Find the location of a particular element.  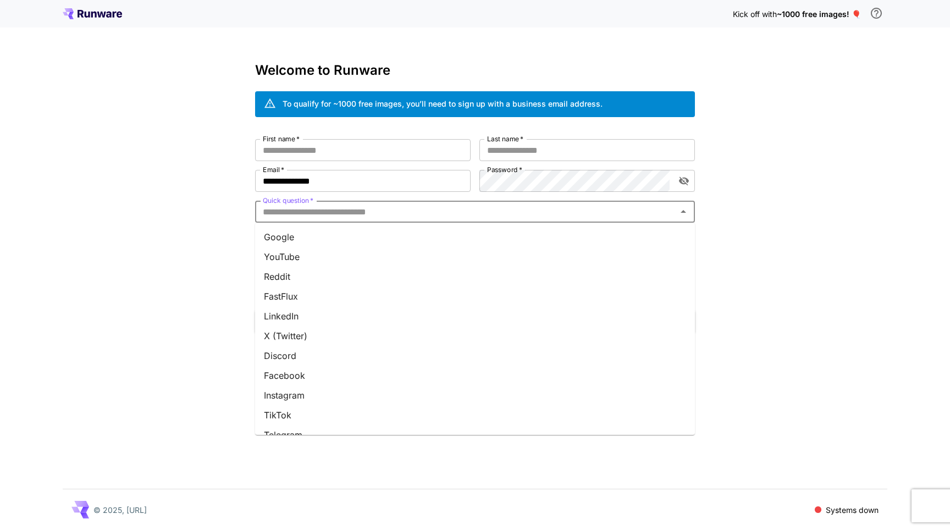

span: ~1000 free images! 🎈 is located at coordinates (819, 14).